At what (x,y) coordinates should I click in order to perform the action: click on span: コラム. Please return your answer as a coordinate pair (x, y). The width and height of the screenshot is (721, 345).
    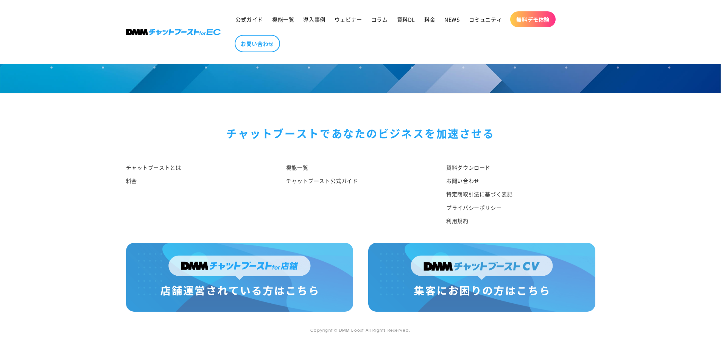
    Looking at the image, I should click on (380, 19).